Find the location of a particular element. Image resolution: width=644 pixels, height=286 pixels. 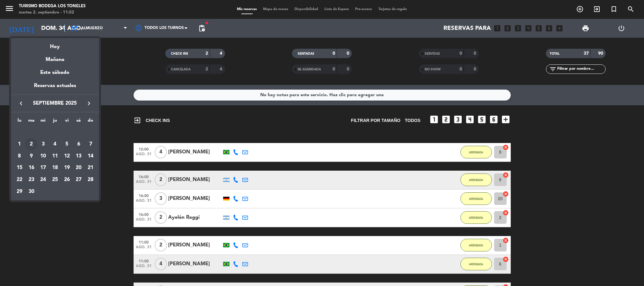

th: miércoles is located at coordinates (43, 122).